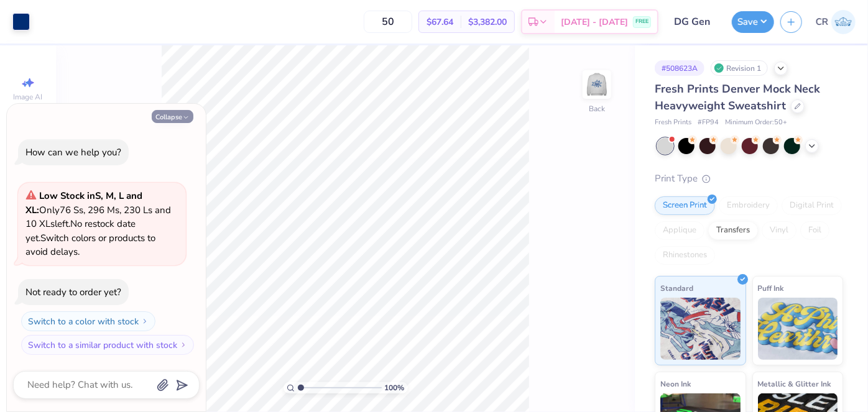 The image size is (868, 412). I want to click on div: Applique, so click(680, 231).